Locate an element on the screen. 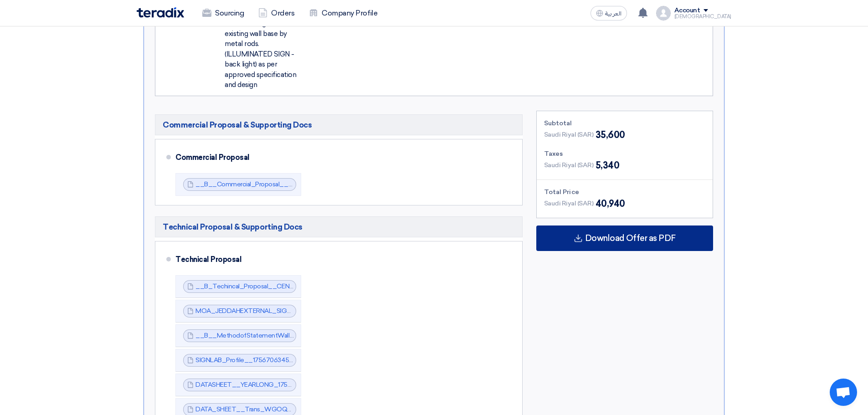  div: Total Price is located at coordinates (625, 192).